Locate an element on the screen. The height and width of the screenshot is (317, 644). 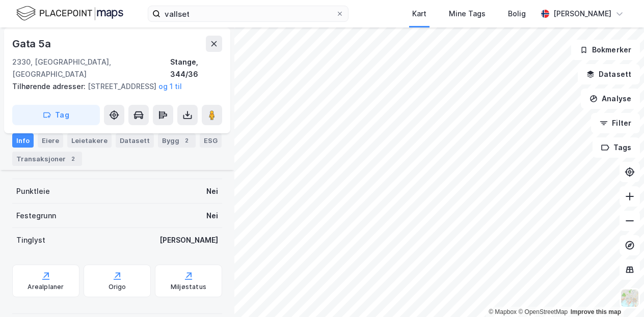
div: Eiere is located at coordinates (50, 141).